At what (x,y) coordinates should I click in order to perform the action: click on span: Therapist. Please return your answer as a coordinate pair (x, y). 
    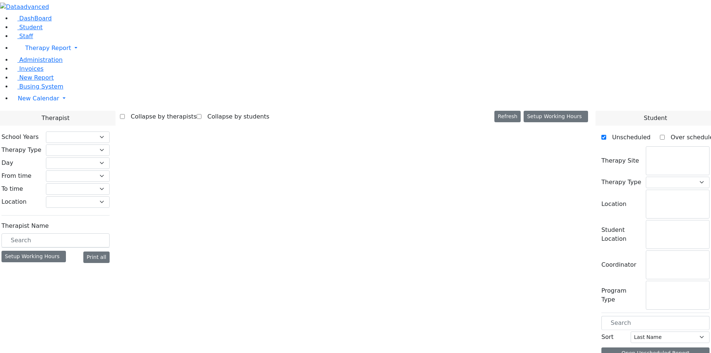
    Looking at the image, I should click on (55, 118).